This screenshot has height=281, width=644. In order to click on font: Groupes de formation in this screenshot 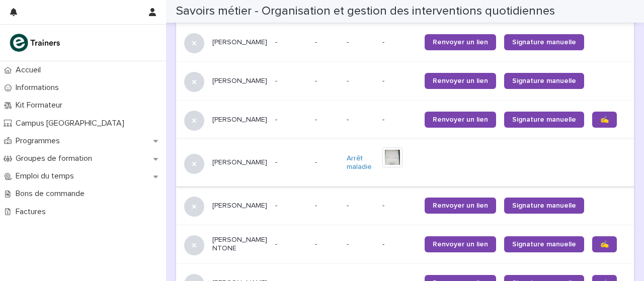, I will do `click(54, 158)`.